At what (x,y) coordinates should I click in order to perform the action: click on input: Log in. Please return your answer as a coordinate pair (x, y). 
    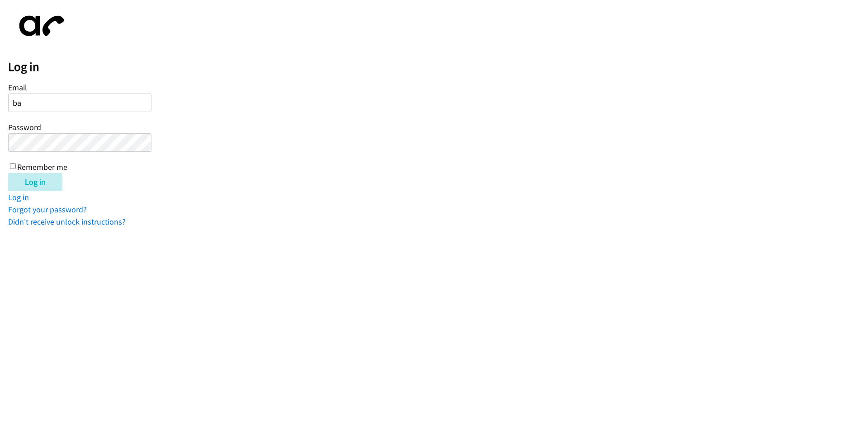
    Looking at the image, I should click on (35, 182).